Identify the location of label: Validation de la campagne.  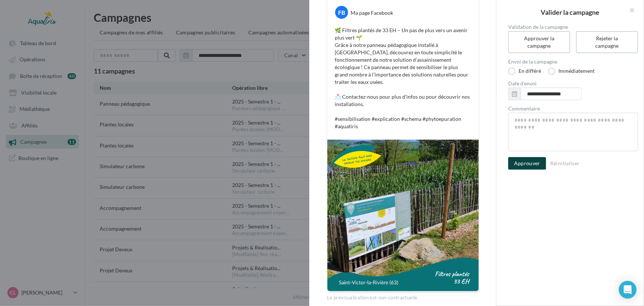
(573, 27).